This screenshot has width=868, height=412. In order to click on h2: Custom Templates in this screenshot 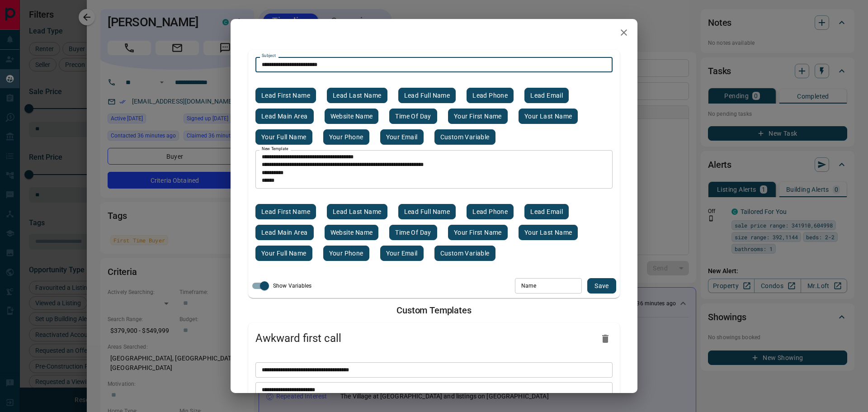, I will do `click(434, 310)`.